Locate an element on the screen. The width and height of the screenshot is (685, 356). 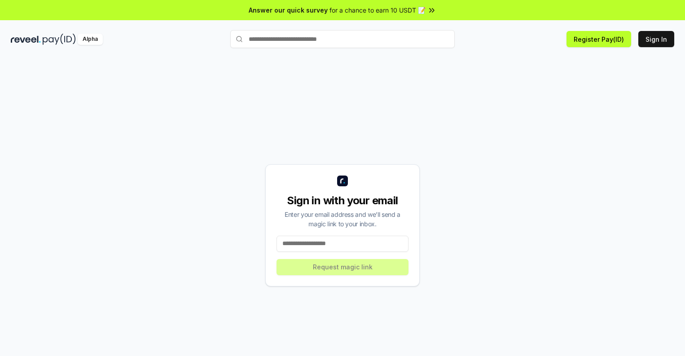
button: Sign In is located at coordinates (657, 39).